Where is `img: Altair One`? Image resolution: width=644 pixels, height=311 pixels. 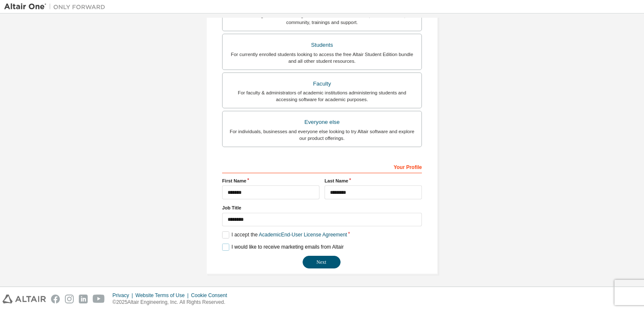
img: Altair One is located at coordinates (57, 7).